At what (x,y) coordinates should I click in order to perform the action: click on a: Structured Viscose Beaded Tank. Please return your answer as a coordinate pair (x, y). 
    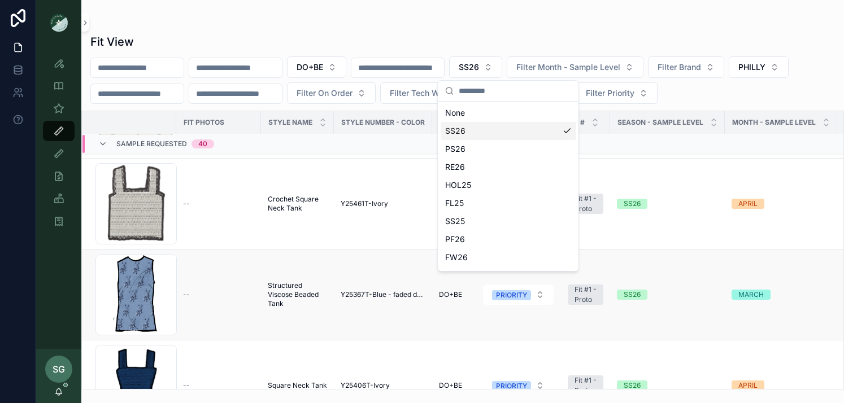
    Looking at the image, I should click on (297, 295).